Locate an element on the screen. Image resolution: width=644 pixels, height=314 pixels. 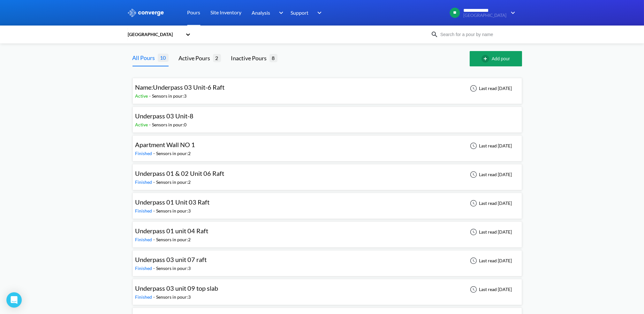
div: Active Pours is located at coordinates (196, 58).